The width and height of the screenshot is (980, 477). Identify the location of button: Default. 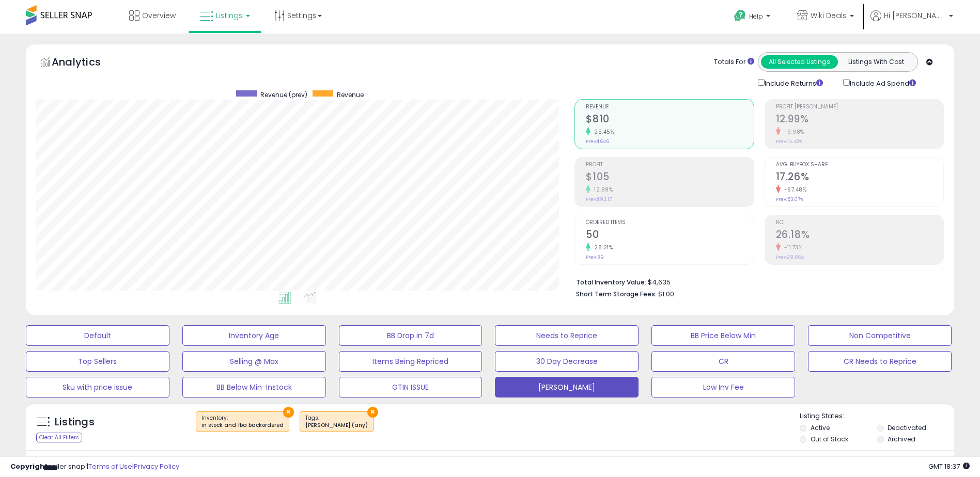
(98, 336).